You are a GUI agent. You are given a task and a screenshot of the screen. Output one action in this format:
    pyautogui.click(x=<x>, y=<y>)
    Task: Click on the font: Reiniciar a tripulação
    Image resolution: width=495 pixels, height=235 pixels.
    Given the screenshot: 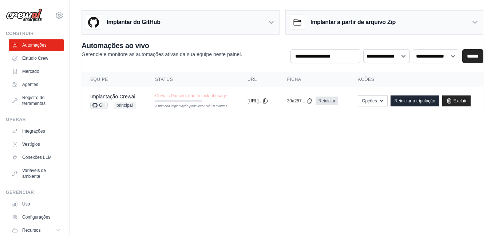 What is the action you would take?
    pyautogui.click(x=415, y=101)
    